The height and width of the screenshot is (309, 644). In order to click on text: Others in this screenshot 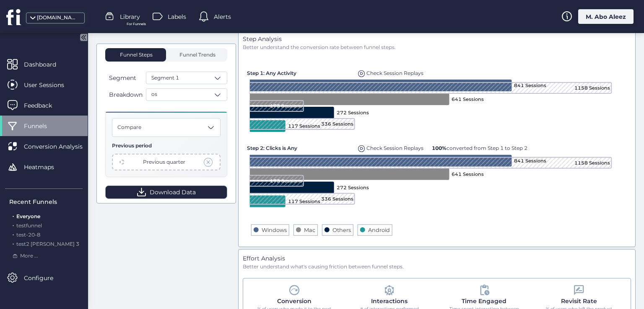, I will do `click(341, 230)`.